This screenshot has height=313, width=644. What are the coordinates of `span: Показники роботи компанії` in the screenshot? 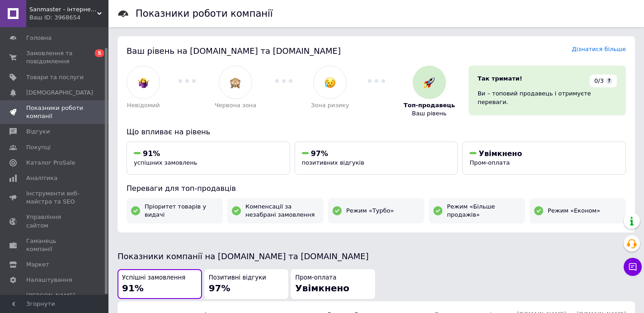 It's located at (55, 112).